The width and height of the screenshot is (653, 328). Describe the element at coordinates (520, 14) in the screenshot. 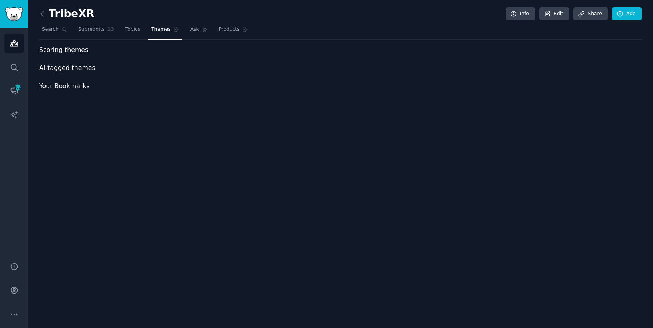

I see `a: Info` at that location.